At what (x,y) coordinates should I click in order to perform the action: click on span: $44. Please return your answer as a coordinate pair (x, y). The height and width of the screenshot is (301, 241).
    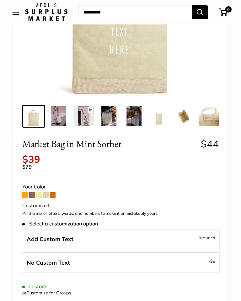
    Looking at the image, I should click on (210, 144).